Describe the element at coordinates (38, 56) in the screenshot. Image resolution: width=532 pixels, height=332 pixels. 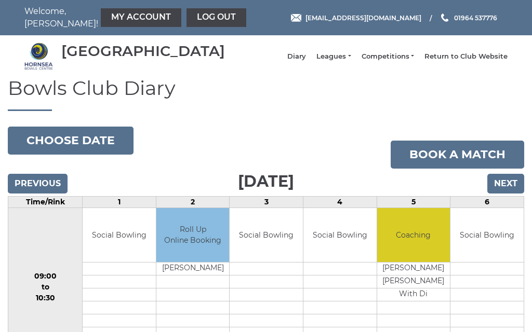
I see `img: Hornsea Bowls Centre` at that location.